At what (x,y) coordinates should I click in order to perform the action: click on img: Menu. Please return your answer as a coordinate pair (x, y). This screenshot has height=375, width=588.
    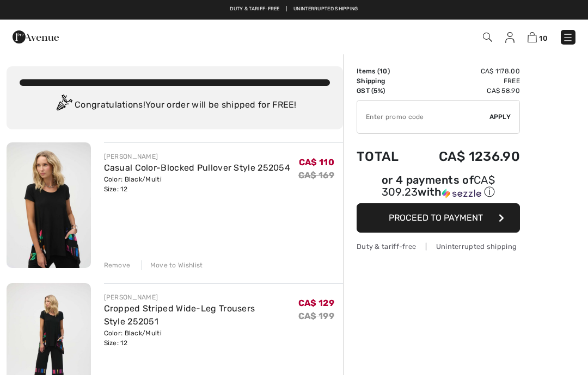
    Looking at the image, I should click on (568, 38).